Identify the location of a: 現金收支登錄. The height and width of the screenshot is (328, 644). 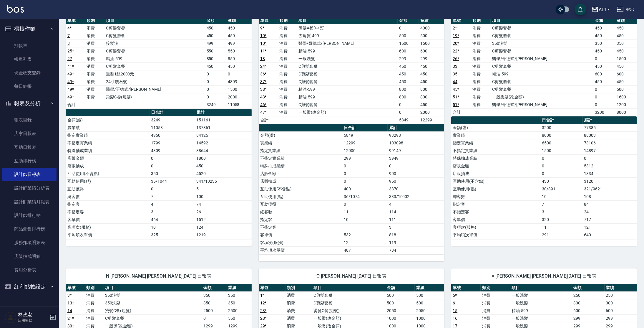
(30, 73).